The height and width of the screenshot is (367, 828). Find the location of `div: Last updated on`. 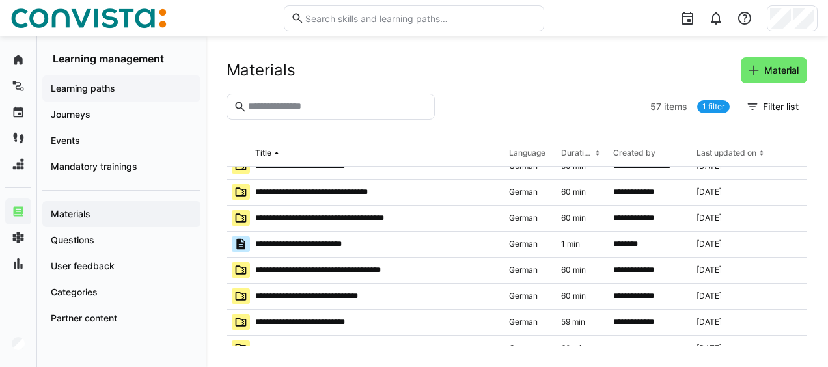

div: Last updated on is located at coordinates (727, 153).